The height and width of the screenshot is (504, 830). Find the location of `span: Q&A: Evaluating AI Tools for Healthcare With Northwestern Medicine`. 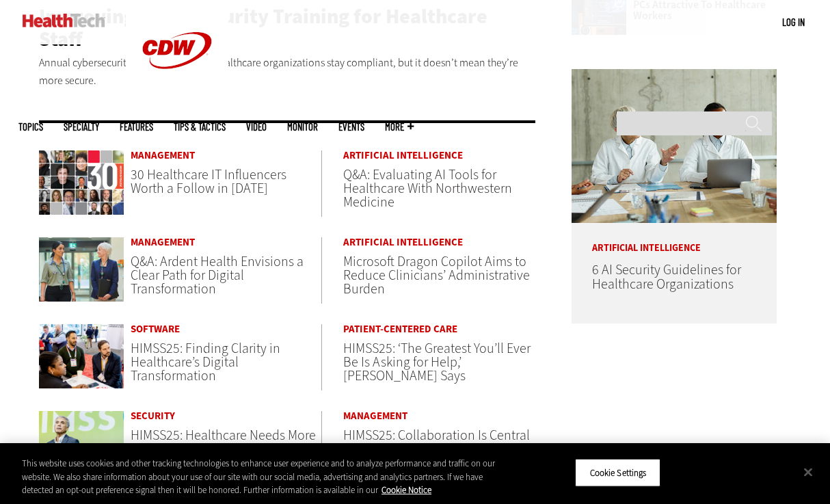

span: Q&A: Evaluating AI Tools for Healthcare With Northwestern Medicine is located at coordinates (427, 188).